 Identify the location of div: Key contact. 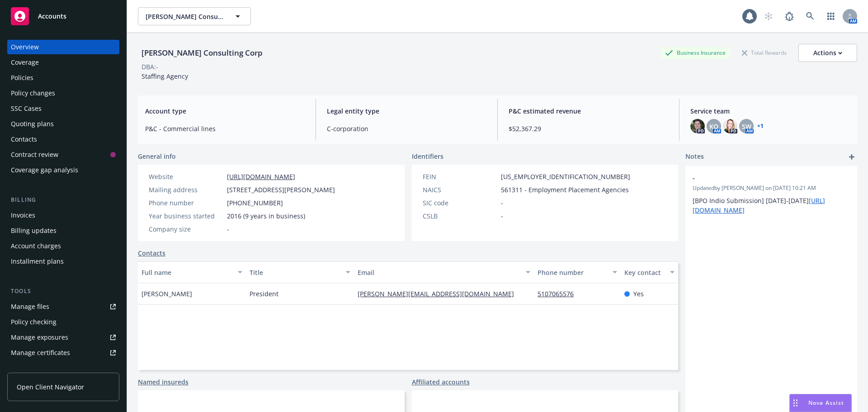
(644, 272).